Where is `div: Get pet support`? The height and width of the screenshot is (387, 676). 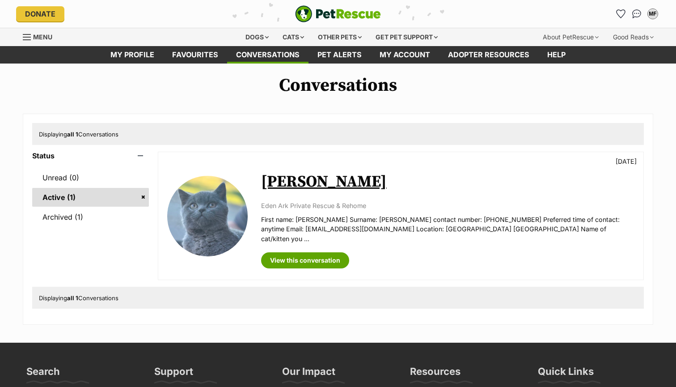
div: Get pet support is located at coordinates (406, 37).